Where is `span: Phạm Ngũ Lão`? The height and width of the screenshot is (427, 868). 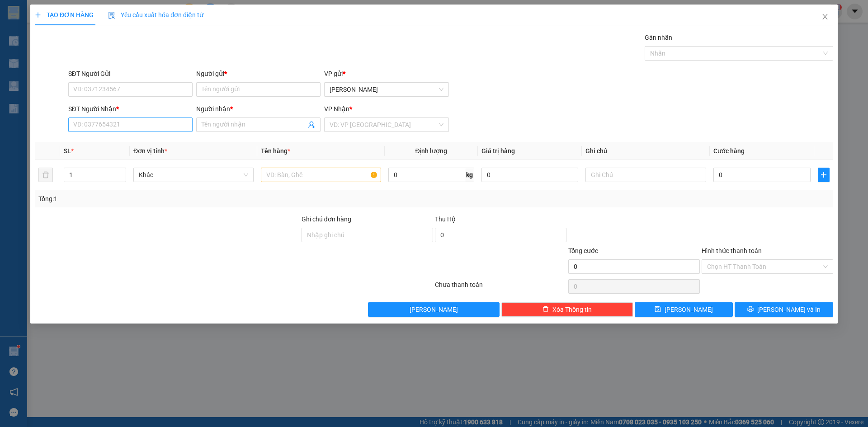
span: Phạm Ngũ Lão is located at coordinates (387, 89).